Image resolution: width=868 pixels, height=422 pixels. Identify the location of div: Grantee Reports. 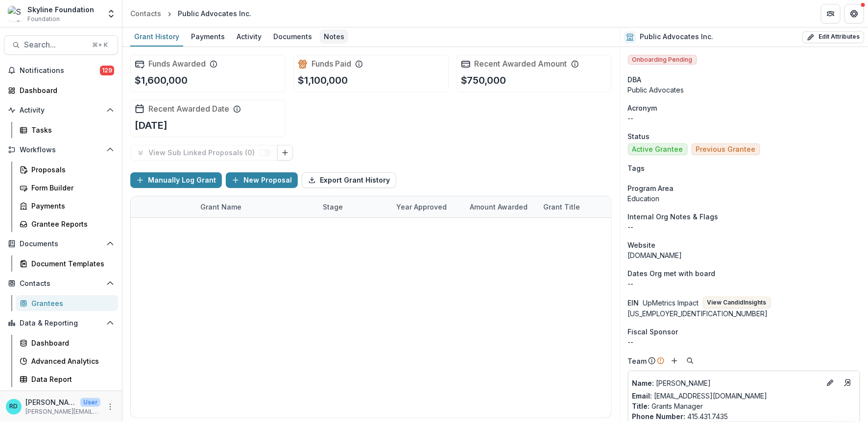
(70, 224).